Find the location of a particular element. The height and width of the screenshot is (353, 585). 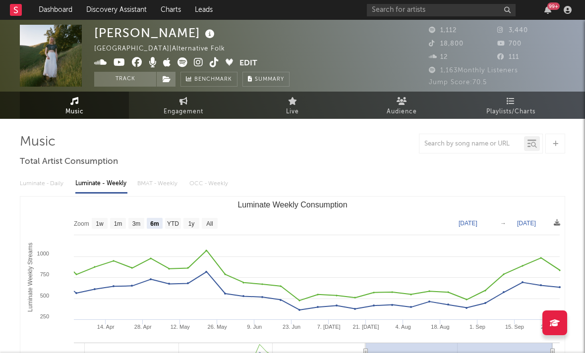

span: Benchmark is located at coordinates (213, 80).